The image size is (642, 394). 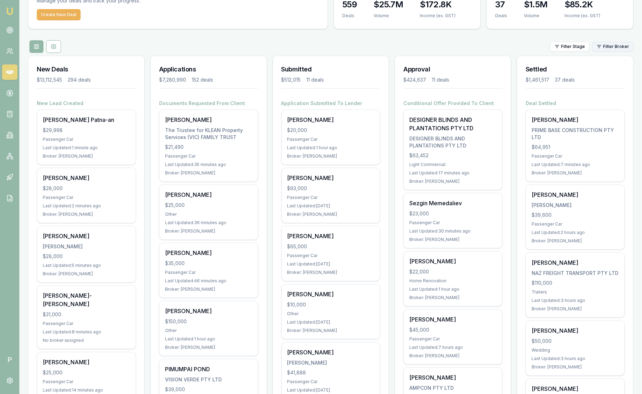 I want to click on div: Last Updated: 7 minutes ago, so click(x=575, y=165).